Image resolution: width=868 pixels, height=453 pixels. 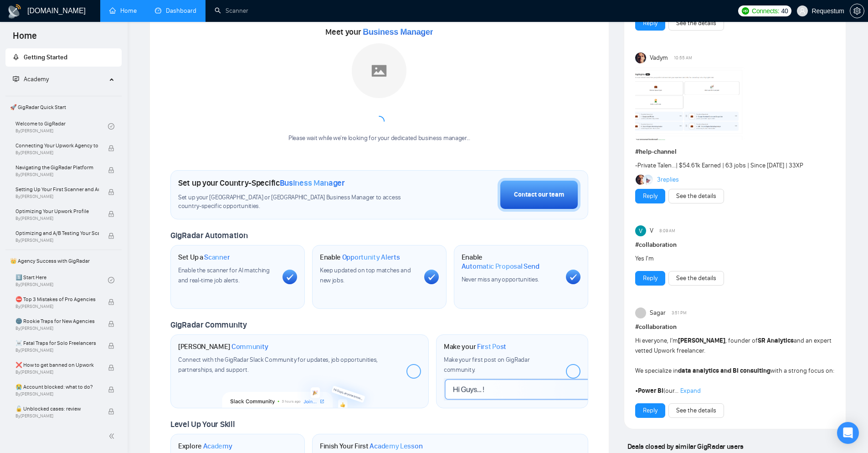 I want to click on img: Vadym, so click(x=641, y=58).